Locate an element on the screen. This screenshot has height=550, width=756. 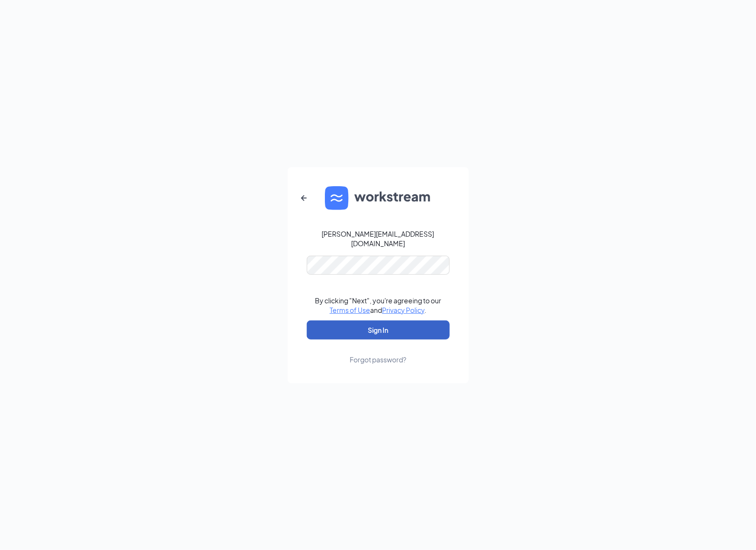
img: WS logo and Workstream text is located at coordinates (378, 198).